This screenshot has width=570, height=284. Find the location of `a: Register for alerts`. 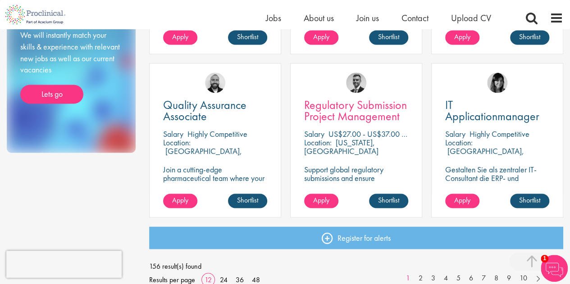

a: Register for alerts is located at coordinates (356, 238).